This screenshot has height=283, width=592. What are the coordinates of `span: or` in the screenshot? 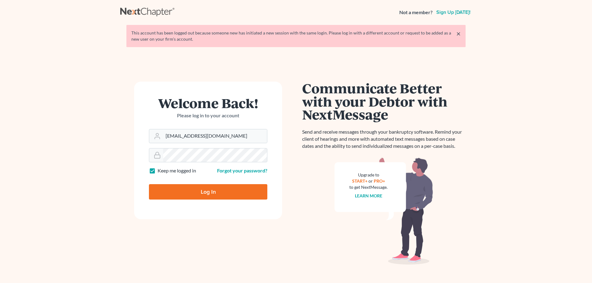 It's located at (370, 181).